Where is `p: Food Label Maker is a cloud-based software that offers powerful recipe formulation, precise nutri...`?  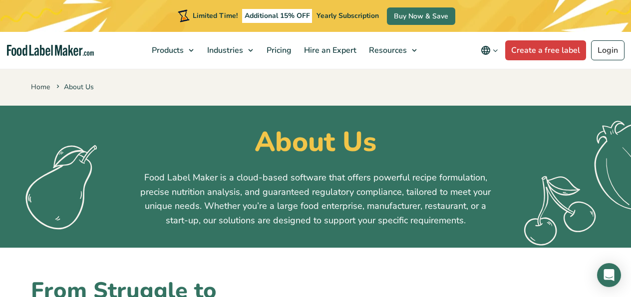 p: Food Label Maker is a cloud-based software that offers powerful recipe formulation, precise nutri... is located at coordinates (315, 199).